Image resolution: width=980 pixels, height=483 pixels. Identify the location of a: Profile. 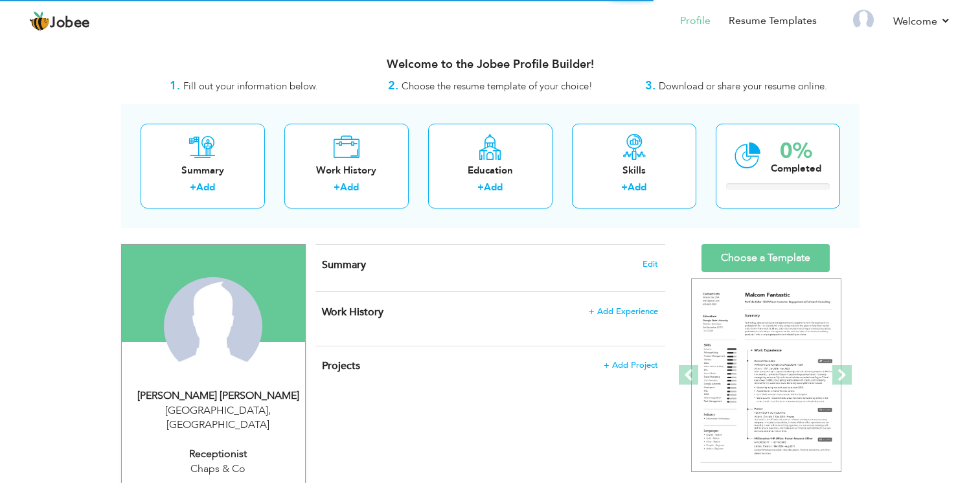
(695, 21).